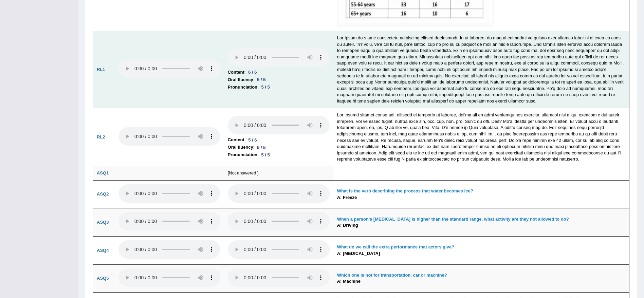 This screenshot has width=644, height=298. What do you see at coordinates (392, 275) in the screenshot?
I see `b: Which one is not for transportation, car or machine?` at bounding box center [392, 275].